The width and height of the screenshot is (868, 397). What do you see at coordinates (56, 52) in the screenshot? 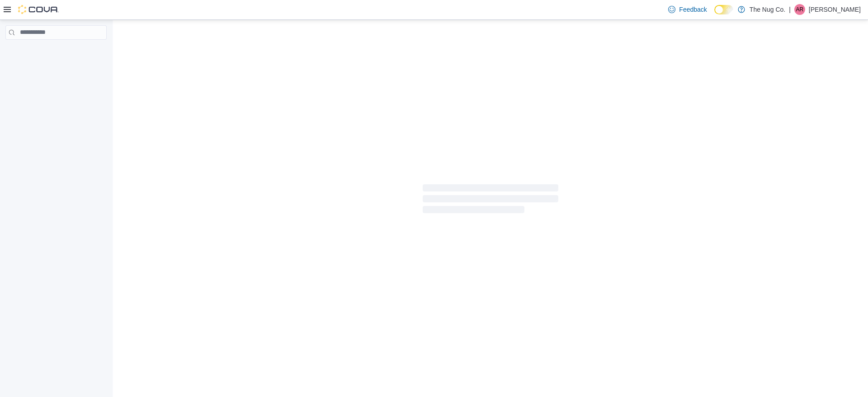
I see `nav: Complex example` at bounding box center [56, 52].